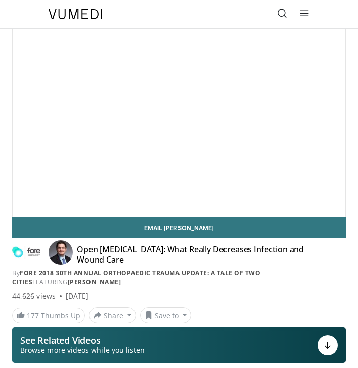 Image resolution: width=358 pixels, height=368 pixels. What do you see at coordinates (61, 252) in the screenshot?
I see `img: Avatar` at bounding box center [61, 252].